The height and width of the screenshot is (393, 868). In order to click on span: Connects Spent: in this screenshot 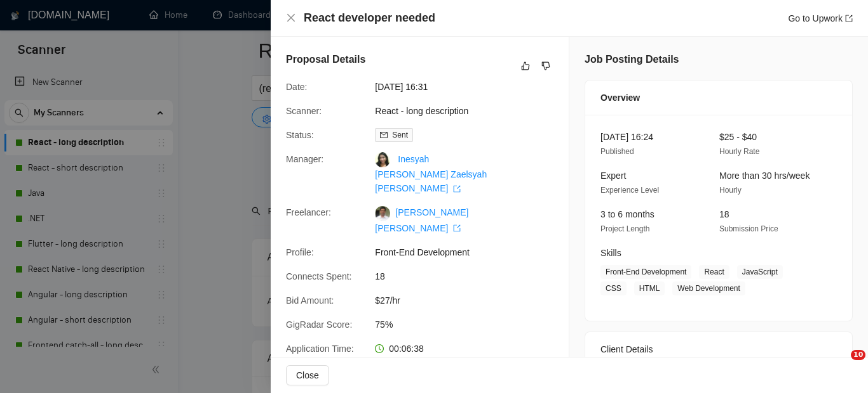, I will do `click(319, 277)`.